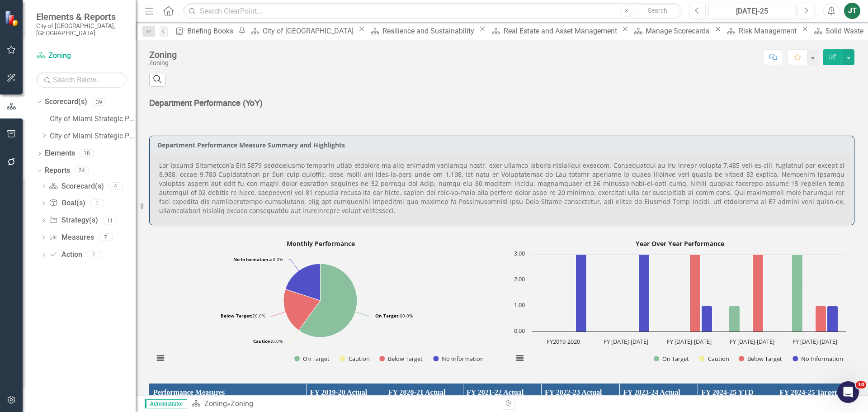 Image resolution: width=868 pixels, height=412 pixels. Describe the element at coordinates (520, 279) in the screenshot. I see `text: 2.00` at that location.